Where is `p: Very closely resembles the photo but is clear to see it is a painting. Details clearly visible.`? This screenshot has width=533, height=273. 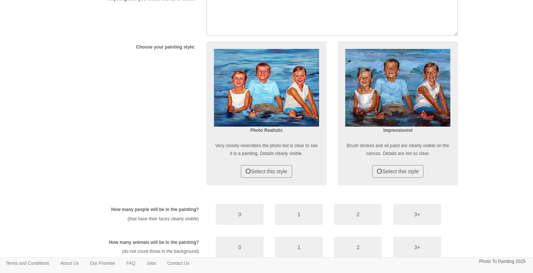 p: Very closely resembles the photo but is clear to see it is a painting. Details clearly visible. is located at coordinates (266, 150).